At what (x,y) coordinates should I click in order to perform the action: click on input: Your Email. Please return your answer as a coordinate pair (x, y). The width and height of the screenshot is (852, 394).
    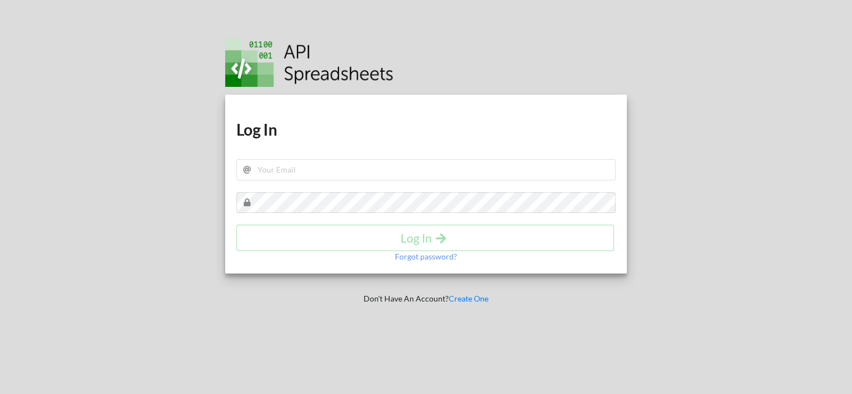
    Looking at the image, I should click on (426, 170).